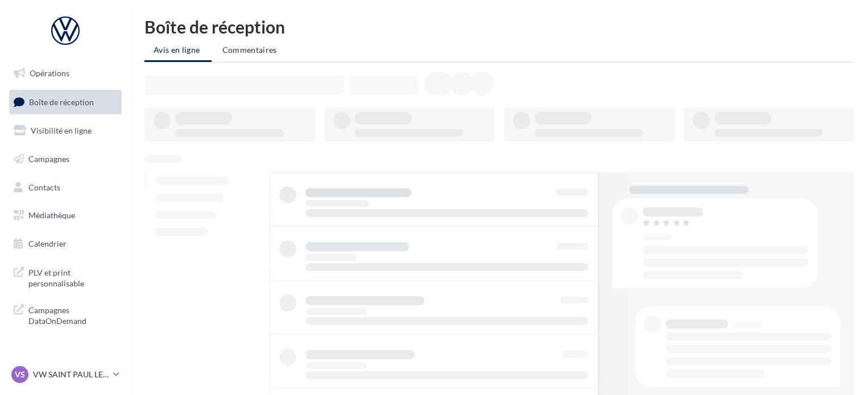  What do you see at coordinates (66, 244) in the screenshot?
I see `a: Calendrier` at bounding box center [66, 244].